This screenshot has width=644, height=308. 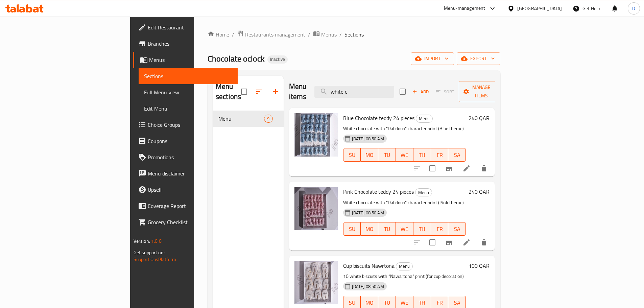 I want to click on span: import, so click(x=433, y=58).